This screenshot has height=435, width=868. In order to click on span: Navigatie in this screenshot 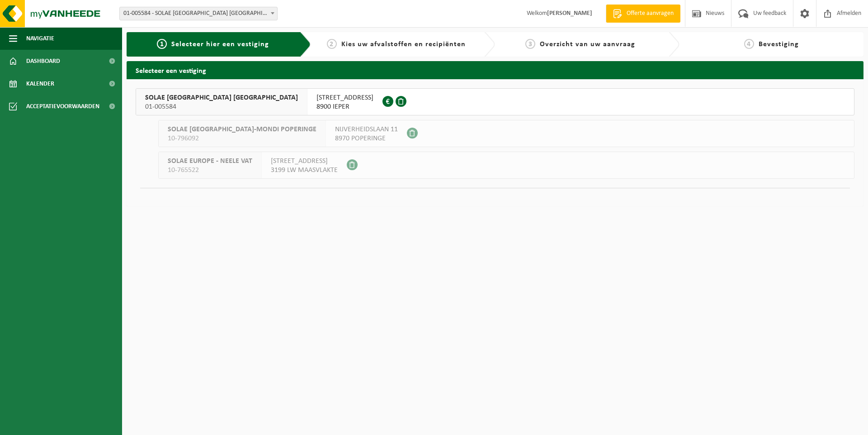, I will do `click(40, 38)`.